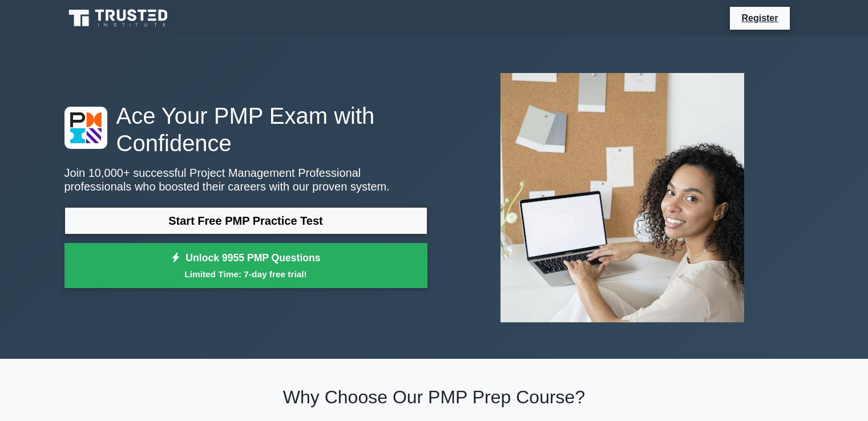 The image size is (868, 421). I want to click on a: Register, so click(759, 18).